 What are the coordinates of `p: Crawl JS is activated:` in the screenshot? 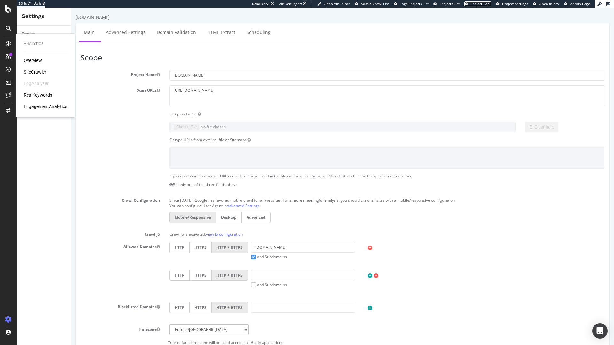 It's located at (316, 225).